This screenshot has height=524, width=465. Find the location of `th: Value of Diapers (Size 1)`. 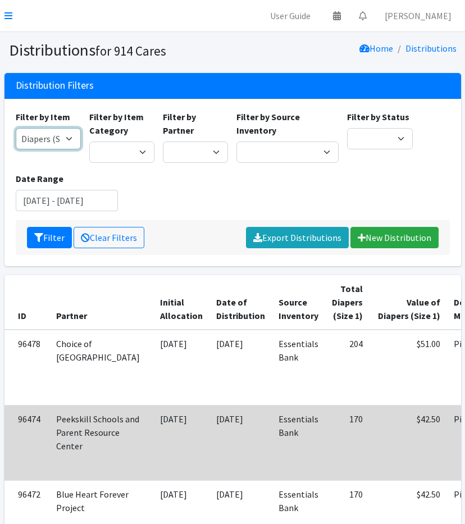

th: Value of Diapers (Size 1) is located at coordinates (408, 302).